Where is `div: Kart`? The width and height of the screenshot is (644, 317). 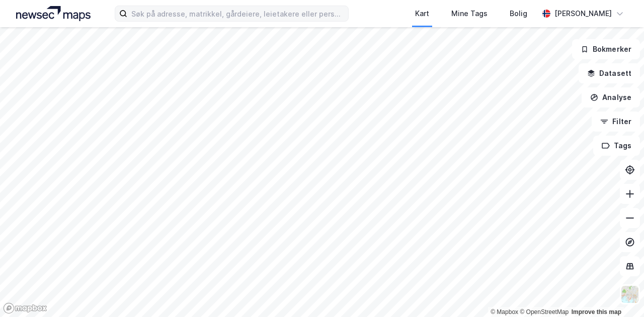
div: Kart is located at coordinates (422, 13).